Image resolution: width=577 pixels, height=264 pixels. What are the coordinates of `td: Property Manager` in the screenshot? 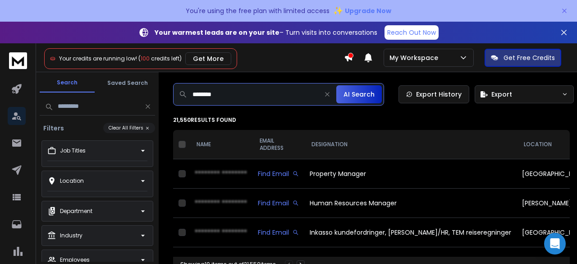 It's located at (410, 173).